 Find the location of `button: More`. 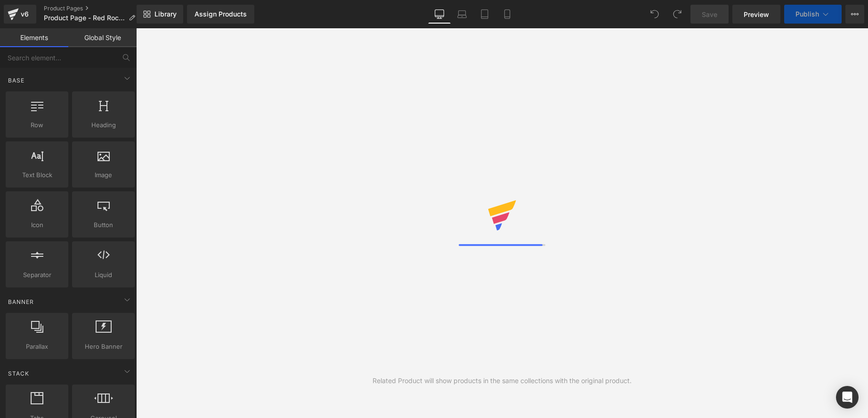

button: More is located at coordinates (855, 14).